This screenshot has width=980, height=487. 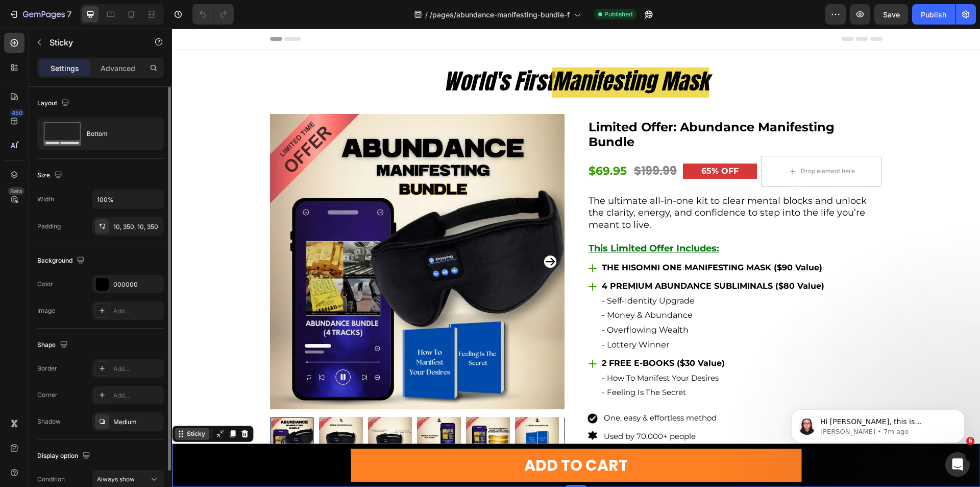 What do you see at coordinates (459, 52) in the screenshot?
I see `span: Manifesting Mask` at bounding box center [459, 52].